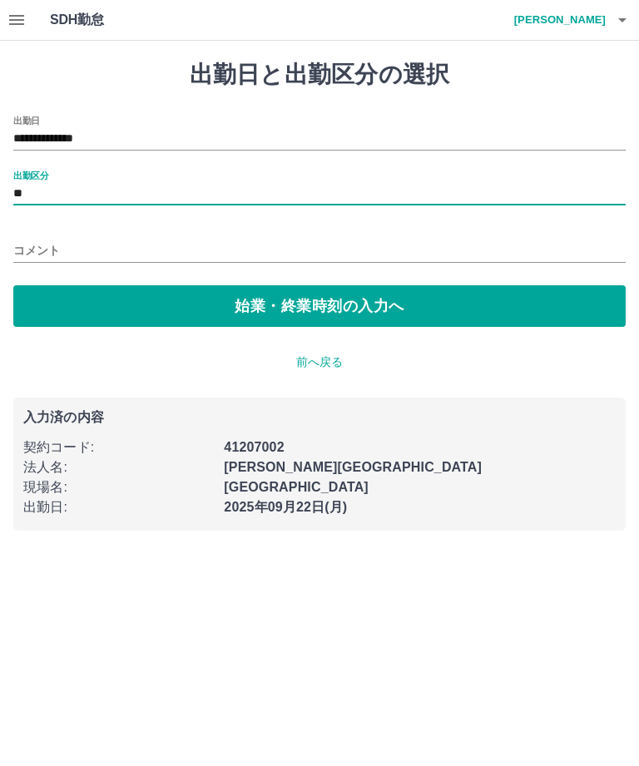  What do you see at coordinates (118, 467) in the screenshot?
I see `p: 法人名 :` at bounding box center [118, 467].